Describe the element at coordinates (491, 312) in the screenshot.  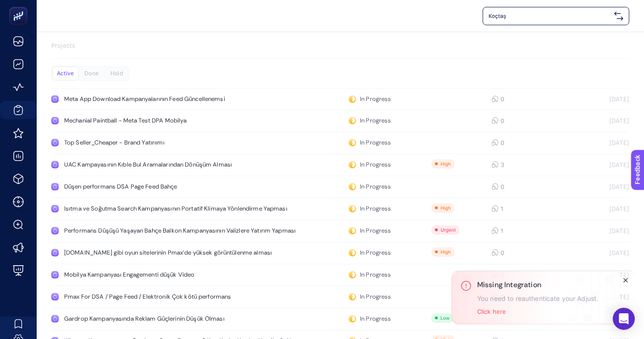
I see `button: Click here` at that location.